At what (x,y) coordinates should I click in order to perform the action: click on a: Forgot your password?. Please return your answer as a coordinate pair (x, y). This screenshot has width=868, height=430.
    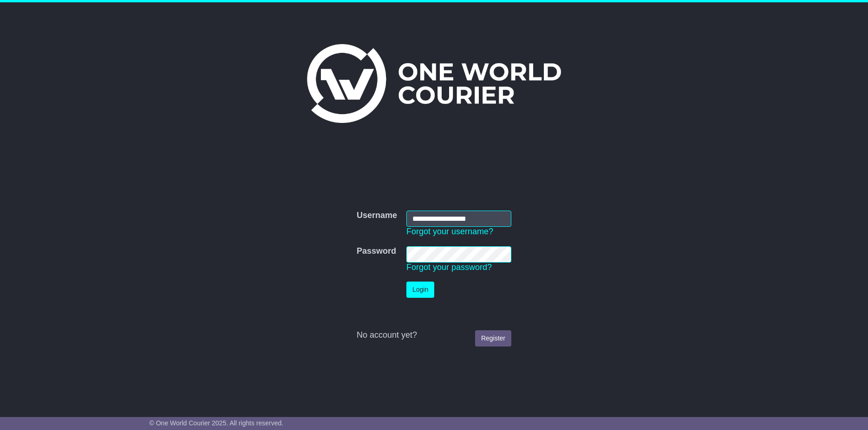
    Looking at the image, I should click on (449, 267).